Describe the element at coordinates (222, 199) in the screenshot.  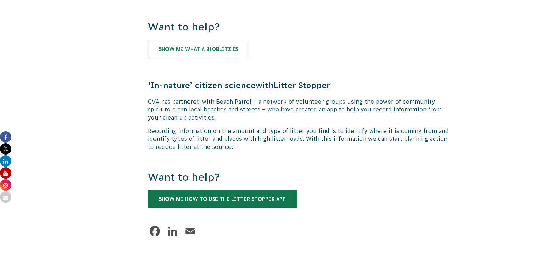
I see `a: Show me how to use the Litter Stopper App` at that location.